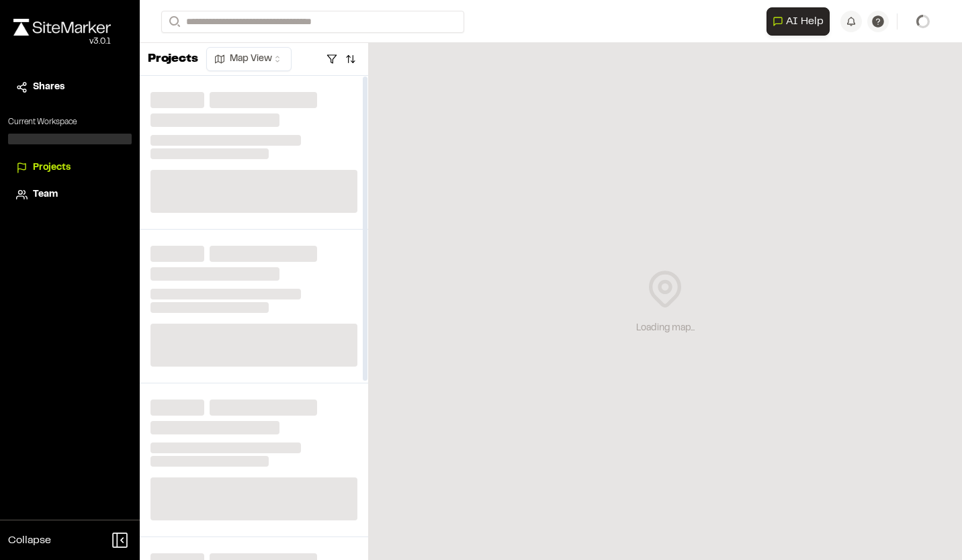  What do you see at coordinates (29, 541) in the screenshot?
I see `span: Collapse` at bounding box center [29, 541].